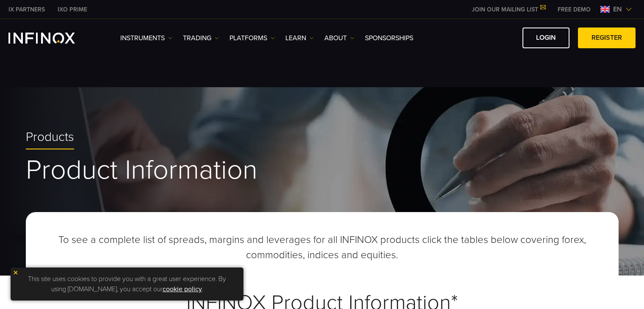  Describe the element at coordinates (546, 38) in the screenshot. I see `a: LOGIN` at that location.